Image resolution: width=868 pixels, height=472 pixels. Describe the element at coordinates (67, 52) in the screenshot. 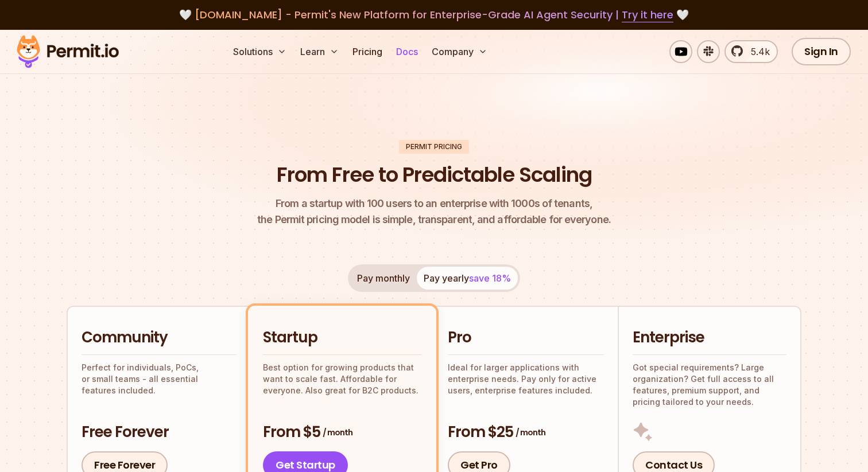

I see `img: Permit logo` at that location.